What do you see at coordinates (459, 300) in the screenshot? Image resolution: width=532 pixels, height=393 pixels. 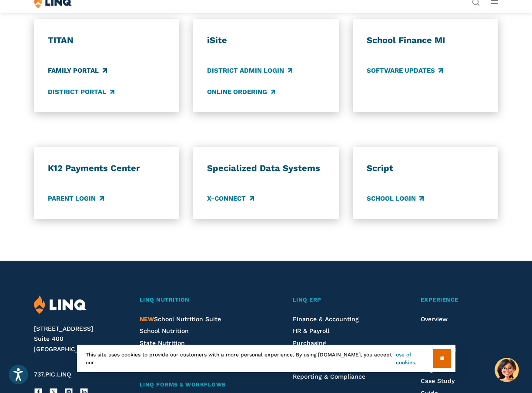 I see `a: Experience` at bounding box center [459, 300].